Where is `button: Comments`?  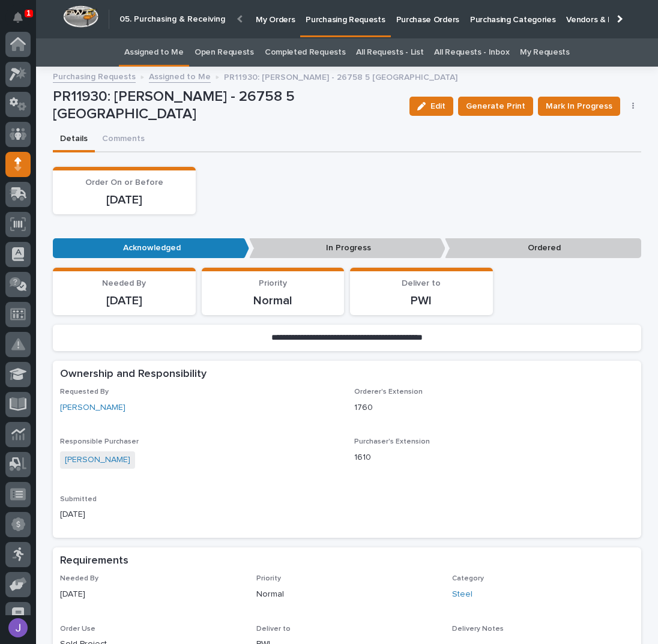
button: Comments is located at coordinates (123, 140).